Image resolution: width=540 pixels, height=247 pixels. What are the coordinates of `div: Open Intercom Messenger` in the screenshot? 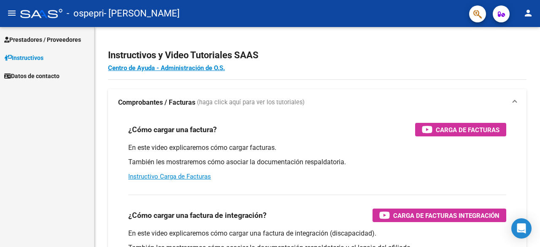 It's located at (522, 228).